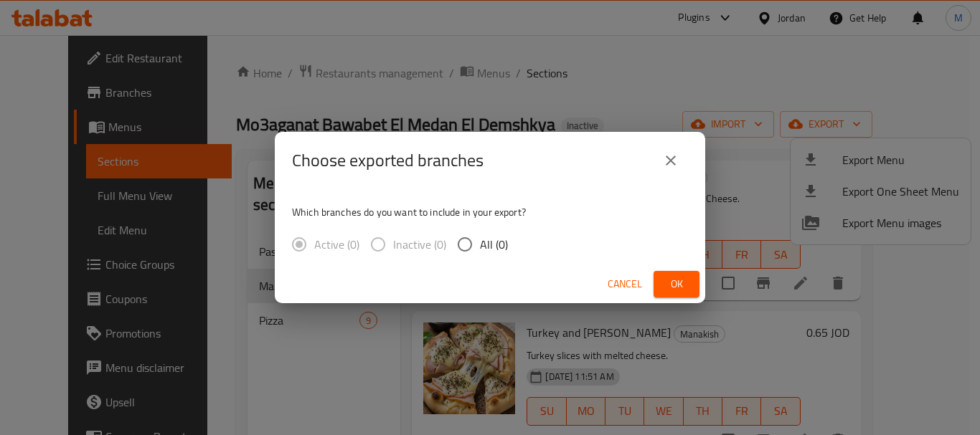  I want to click on button: Cancel, so click(625, 284).